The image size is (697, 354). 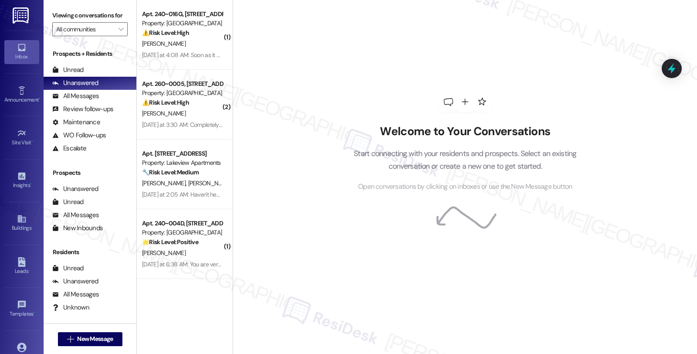 I want to click on div: Residents, so click(x=90, y=252).